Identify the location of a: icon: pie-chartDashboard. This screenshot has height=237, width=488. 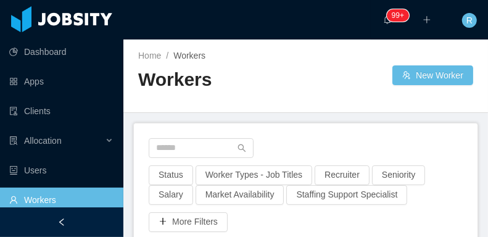
(61, 52).